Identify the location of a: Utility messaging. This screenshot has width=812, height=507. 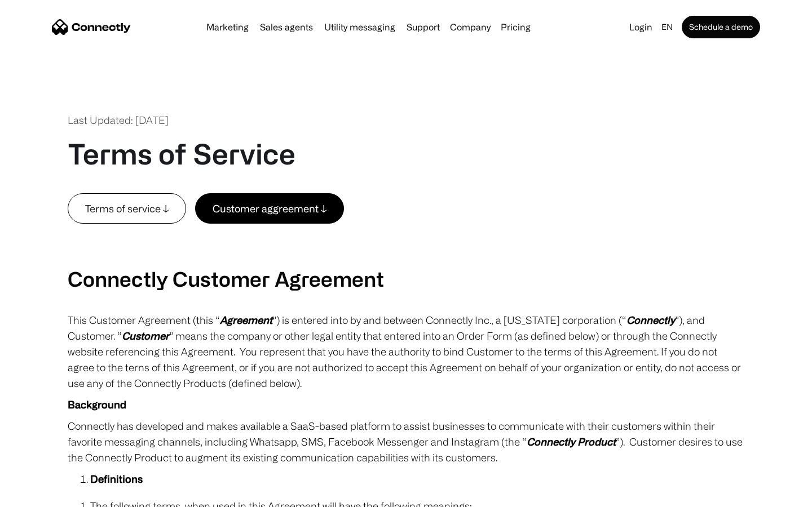
(359, 27).